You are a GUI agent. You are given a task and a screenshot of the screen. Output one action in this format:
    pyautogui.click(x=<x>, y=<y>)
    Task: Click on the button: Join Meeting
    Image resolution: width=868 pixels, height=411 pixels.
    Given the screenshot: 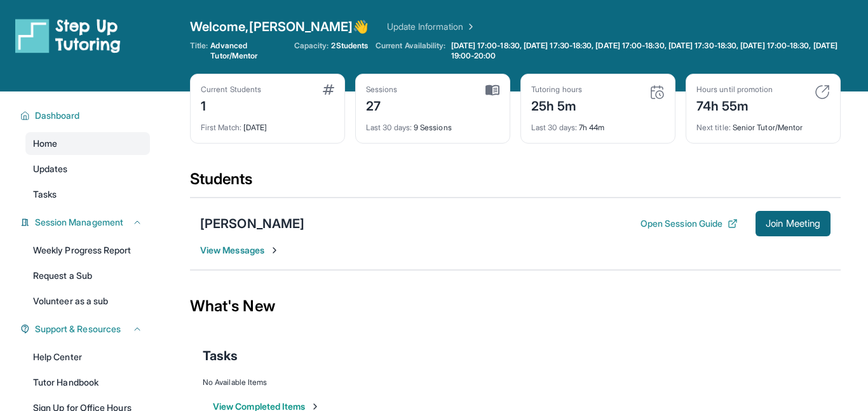 What is the action you would take?
    pyautogui.click(x=792, y=224)
    